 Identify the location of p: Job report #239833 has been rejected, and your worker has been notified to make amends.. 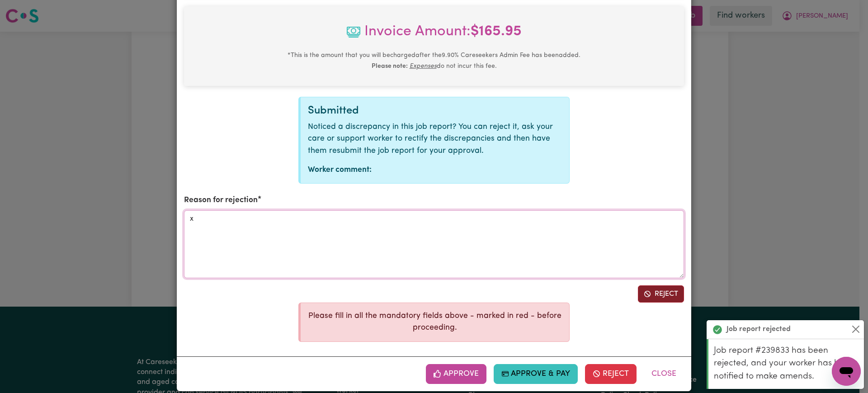
(786, 364).